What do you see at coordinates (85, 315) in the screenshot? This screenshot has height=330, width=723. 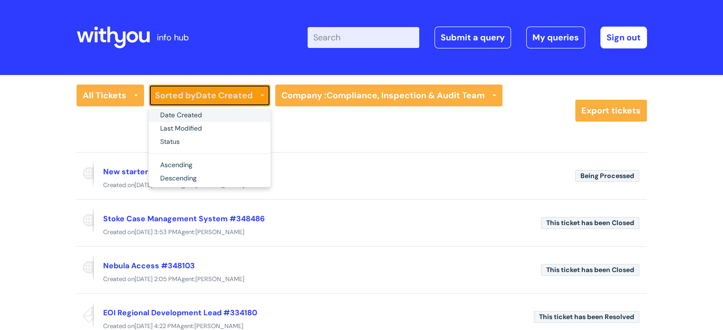 I see `span: Reported via email` at bounding box center [85, 315].